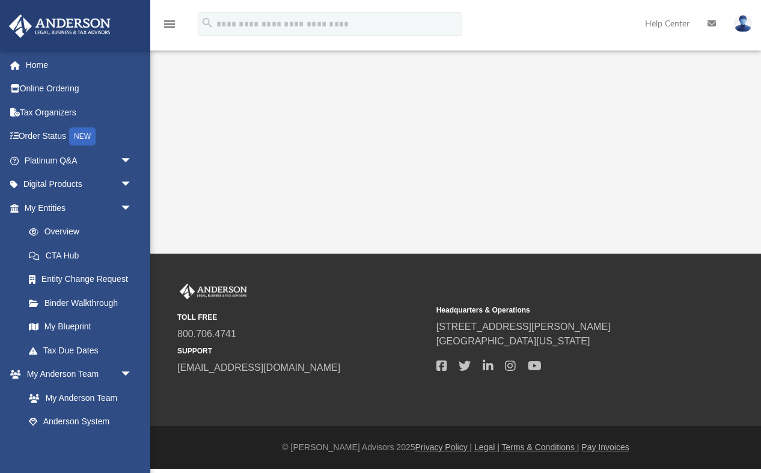 This screenshot has height=473, width=761. I want to click on div: NEW, so click(82, 137).